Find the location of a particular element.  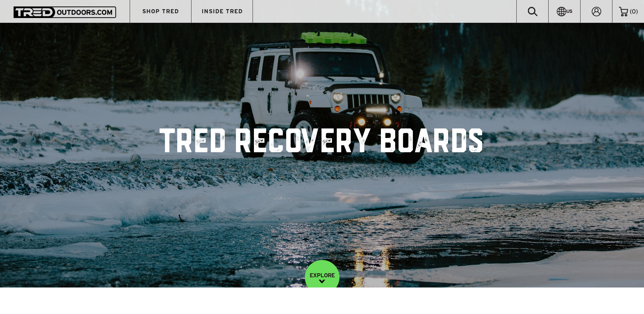

span: 0 is located at coordinates (634, 11).